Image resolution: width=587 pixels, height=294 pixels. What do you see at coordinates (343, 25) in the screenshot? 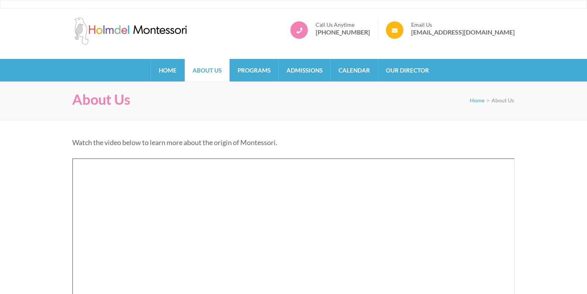
I see `span: Call Us Anytime` at bounding box center [343, 25].